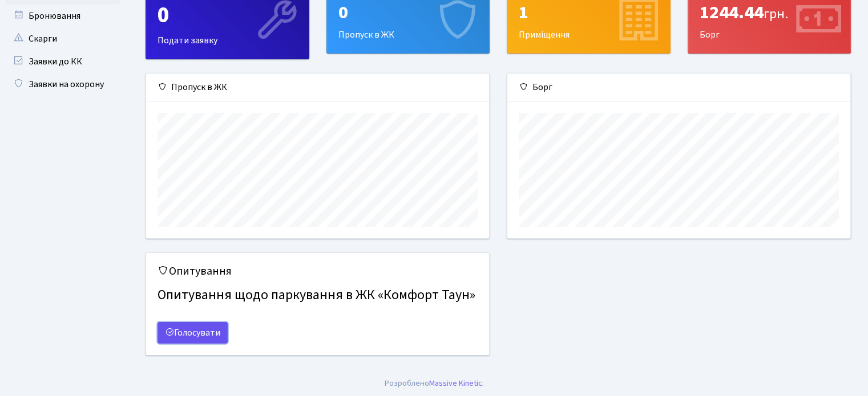  I want to click on div: Борг, so click(679, 87).